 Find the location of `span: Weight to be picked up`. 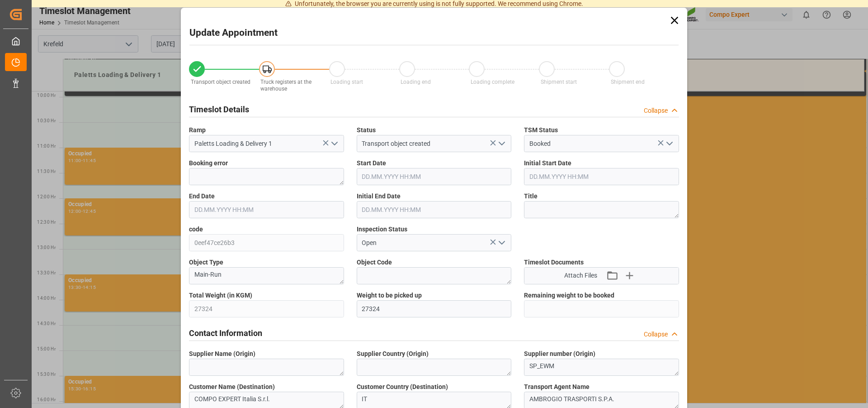

span: Weight to be picked up is located at coordinates (389, 295).